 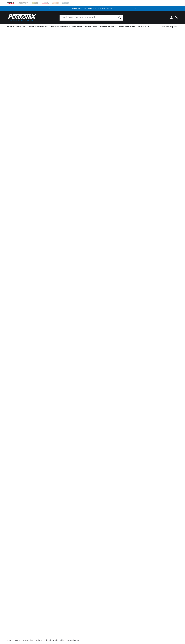 What do you see at coordinates (17, 27) in the screenshot?
I see `summary: Ignition Conversions` at bounding box center [17, 27].